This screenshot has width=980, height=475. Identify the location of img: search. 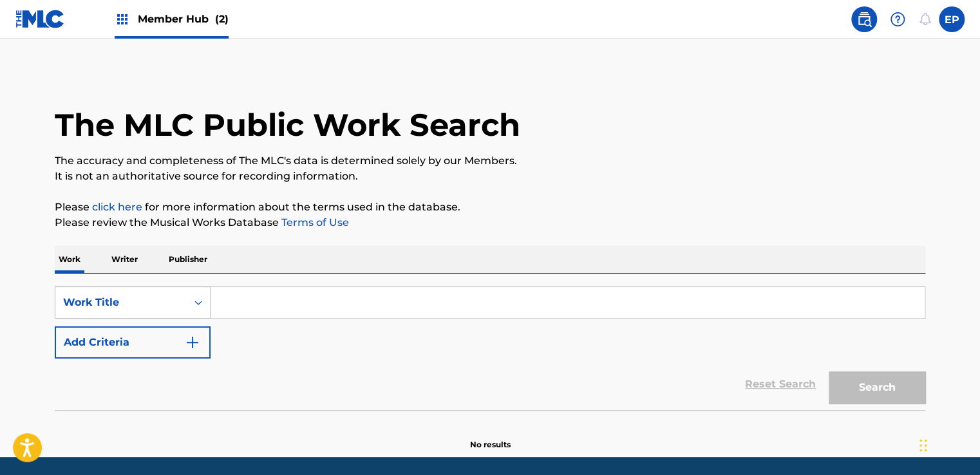
(864, 19).